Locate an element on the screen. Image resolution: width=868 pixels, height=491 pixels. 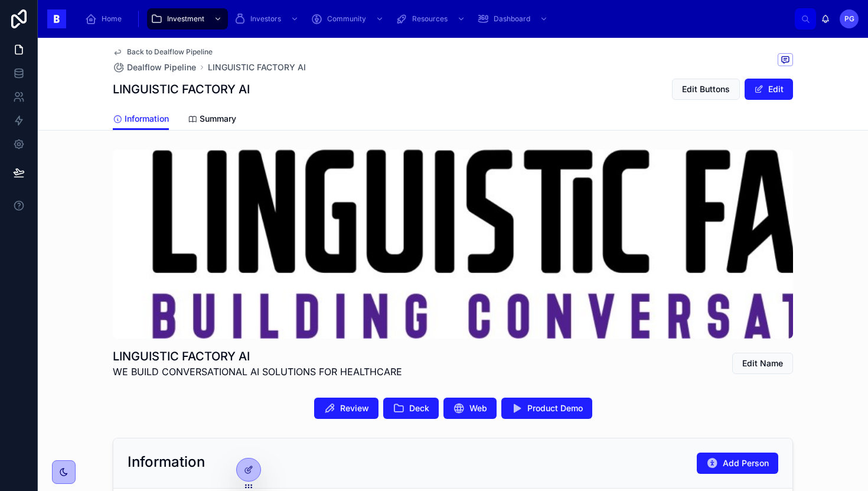
span: PG is located at coordinates (849, 19).